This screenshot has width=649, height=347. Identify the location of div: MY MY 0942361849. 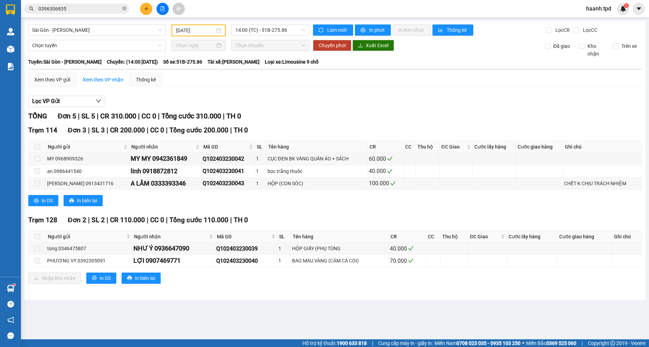
(165, 159).